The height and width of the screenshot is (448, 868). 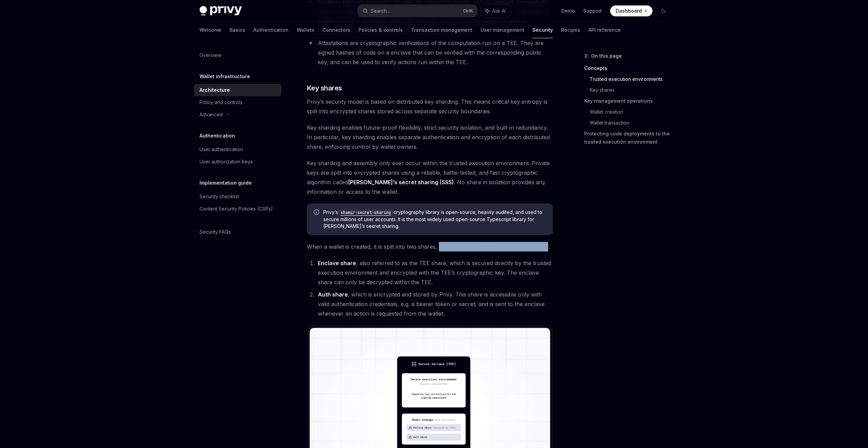 What do you see at coordinates (434, 273) in the screenshot?
I see `li: , also referred to as the TEE share, which is secured directly by the trusted execution environme...` at bounding box center [434, 273].